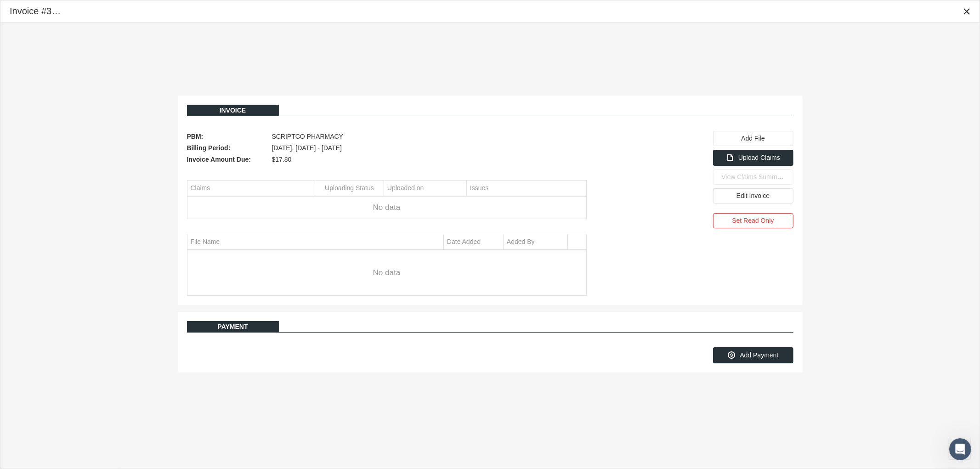 Image resolution: width=980 pixels, height=469 pixels. I want to click on div: Date Added, so click(464, 242).